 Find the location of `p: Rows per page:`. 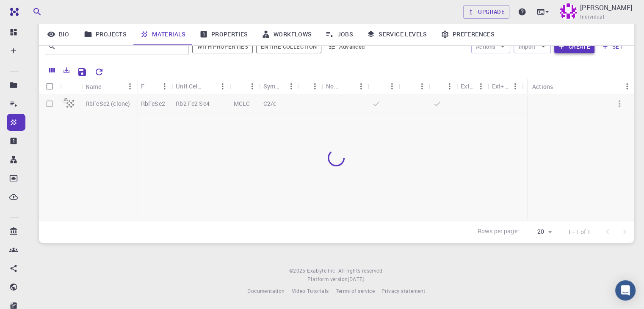

p: Rows per page: is located at coordinates (498, 232).